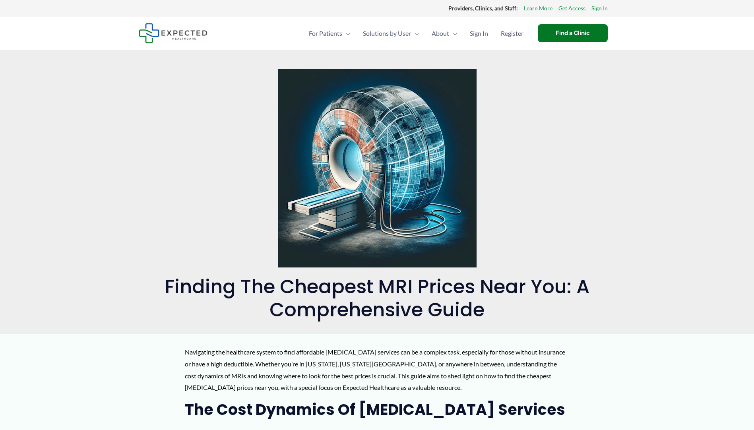 The image size is (754, 430). I want to click on a: Register, so click(512, 33).